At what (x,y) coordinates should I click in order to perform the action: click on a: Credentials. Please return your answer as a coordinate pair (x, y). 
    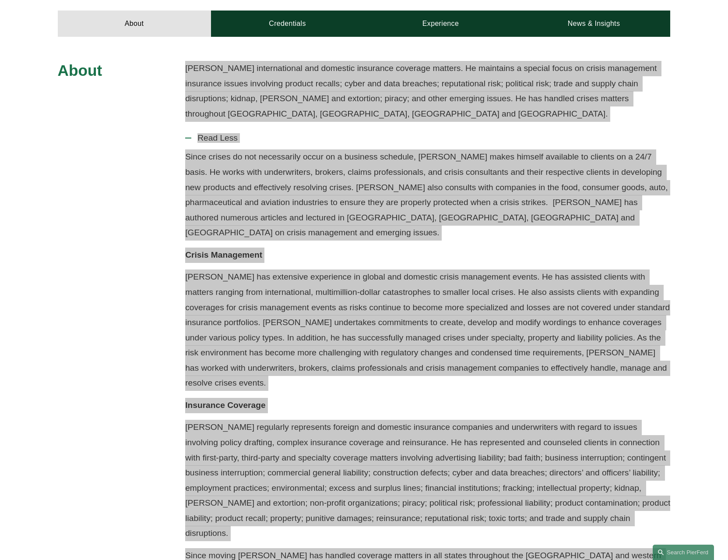
    Looking at the image, I should click on (288, 24).